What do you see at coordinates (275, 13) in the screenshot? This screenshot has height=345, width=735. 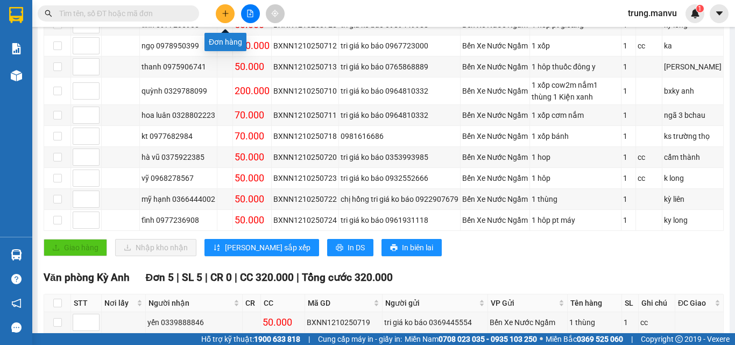 I see `button: aim` at bounding box center [275, 13].